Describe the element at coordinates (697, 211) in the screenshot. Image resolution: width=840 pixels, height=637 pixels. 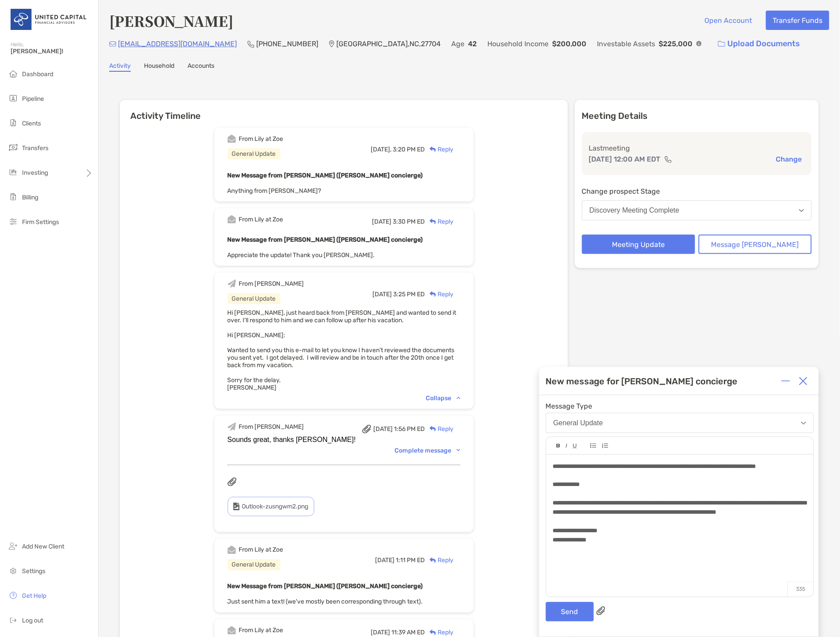
I see `button: Discovery Meeting Complete` at that location.